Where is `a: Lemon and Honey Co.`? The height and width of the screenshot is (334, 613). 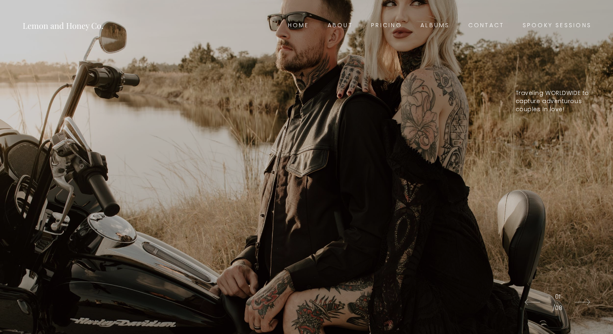 a: Lemon and Honey Co. is located at coordinates (63, 25).